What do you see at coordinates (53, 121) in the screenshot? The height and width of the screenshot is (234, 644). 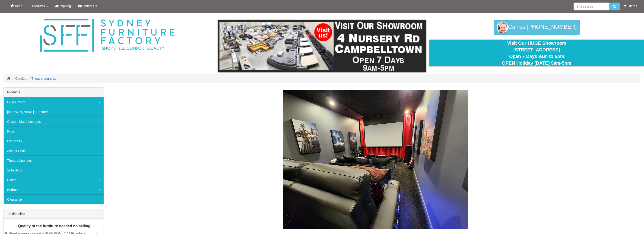 I see `a: Custom Made Lounges` at bounding box center [53, 121].